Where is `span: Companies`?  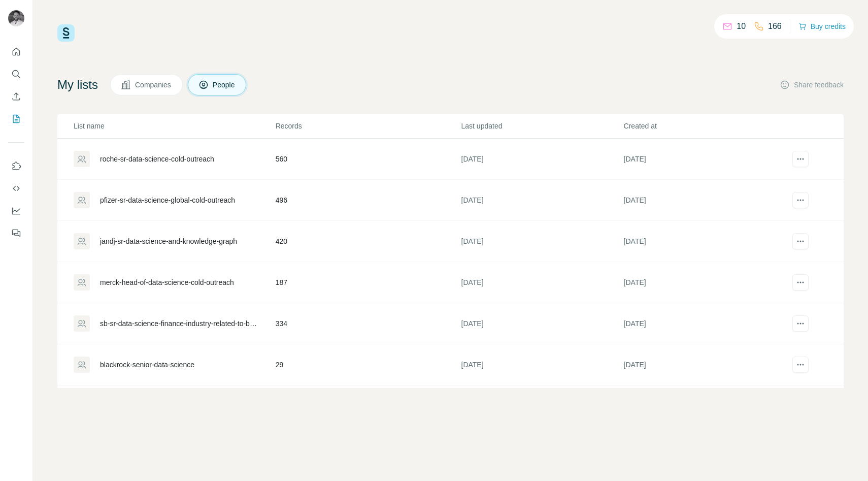 span: Companies is located at coordinates (153, 85).